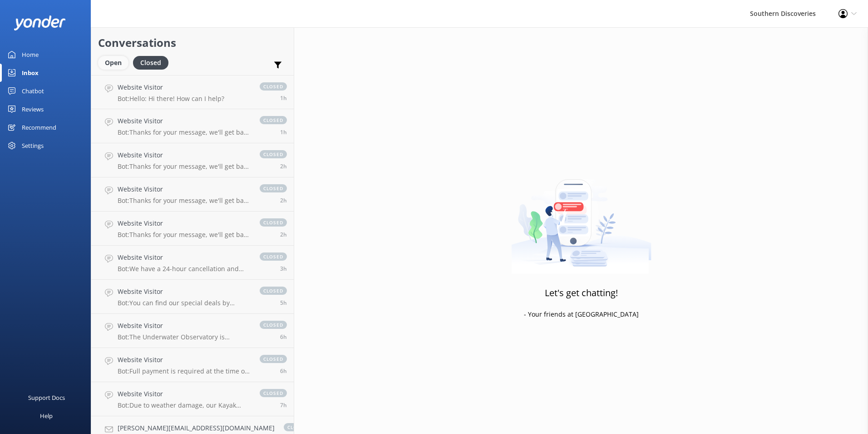 Image resolution: width=868 pixels, height=434 pixels. What do you see at coordinates (33, 109) in the screenshot?
I see `div: Reviews` at bounding box center [33, 109].